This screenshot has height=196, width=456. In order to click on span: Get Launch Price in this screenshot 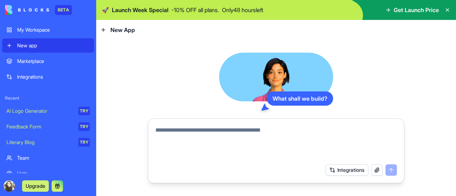, I will do `click(417, 10)`.